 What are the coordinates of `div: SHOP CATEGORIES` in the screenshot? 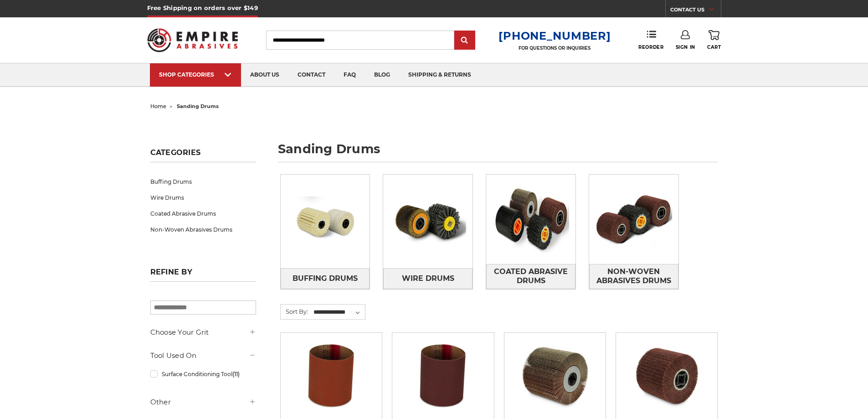 It's located at (196, 75).